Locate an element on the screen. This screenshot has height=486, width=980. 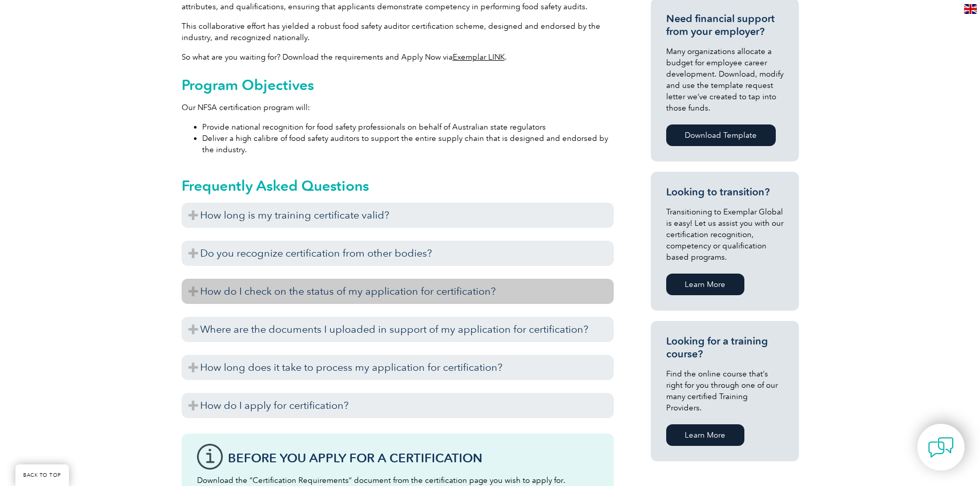
h3: Looking to transition? is located at coordinates (725, 192).